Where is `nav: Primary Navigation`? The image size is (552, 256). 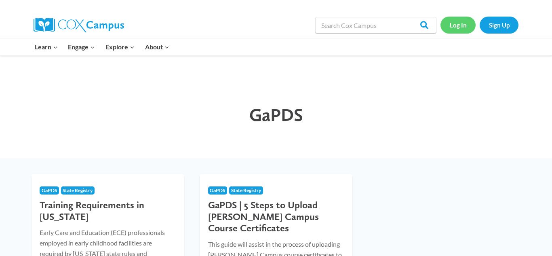
nav: Primary Navigation is located at coordinates (102, 47).